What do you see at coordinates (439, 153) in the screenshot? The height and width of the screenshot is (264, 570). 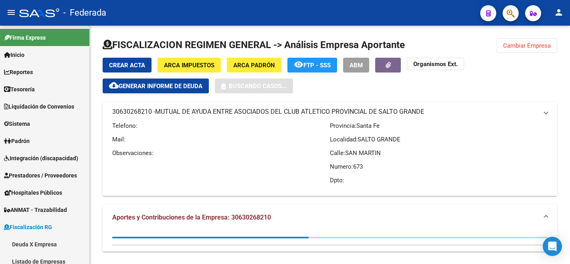 I see `p: Calle:` at bounding box center [439, 153].